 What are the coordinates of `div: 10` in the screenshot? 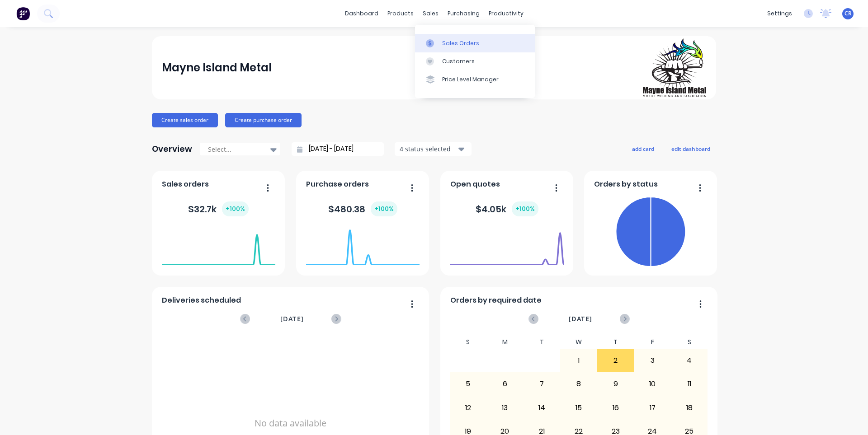 It's located at (652, 384).